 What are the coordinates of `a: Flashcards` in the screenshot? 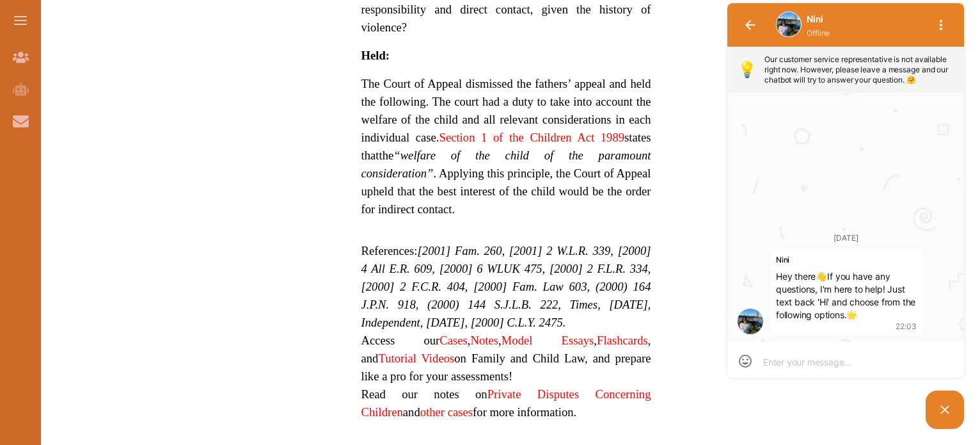 It's located at (622, 340).